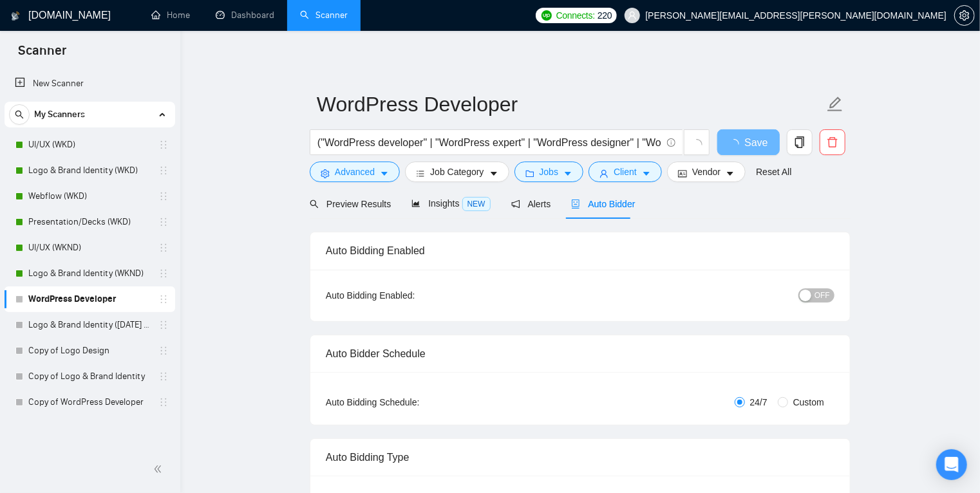  I want to click on button: copy, so click(799, 142).